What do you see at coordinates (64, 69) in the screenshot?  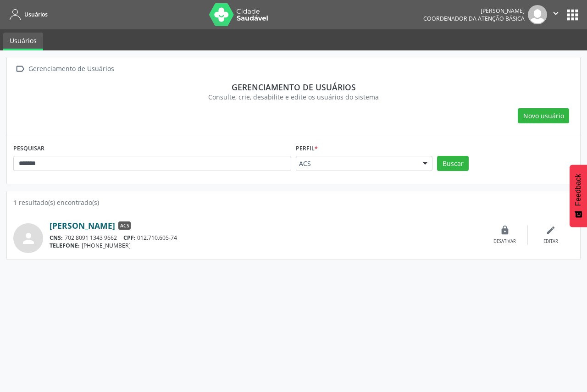 I see `a:  Gerenciamento de Usuários` at bounding box center [64, 69].